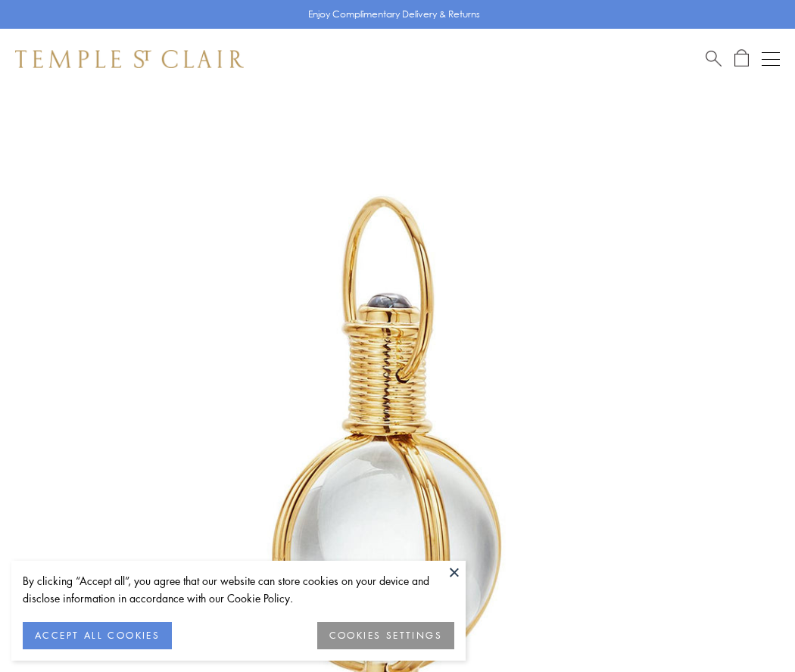  I want to click on button: Open navigation, so click(771, 59).